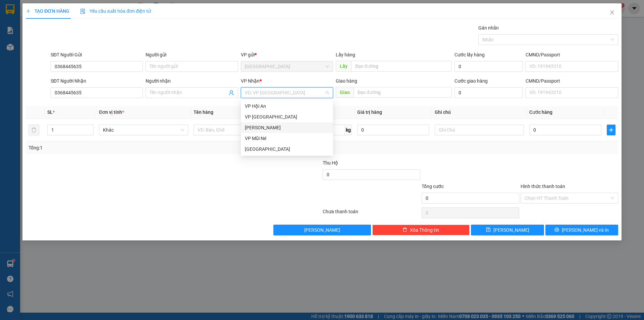  Describe the element at coordinates (344, 92) in the screenshot. I see `span: Giao` at that location.